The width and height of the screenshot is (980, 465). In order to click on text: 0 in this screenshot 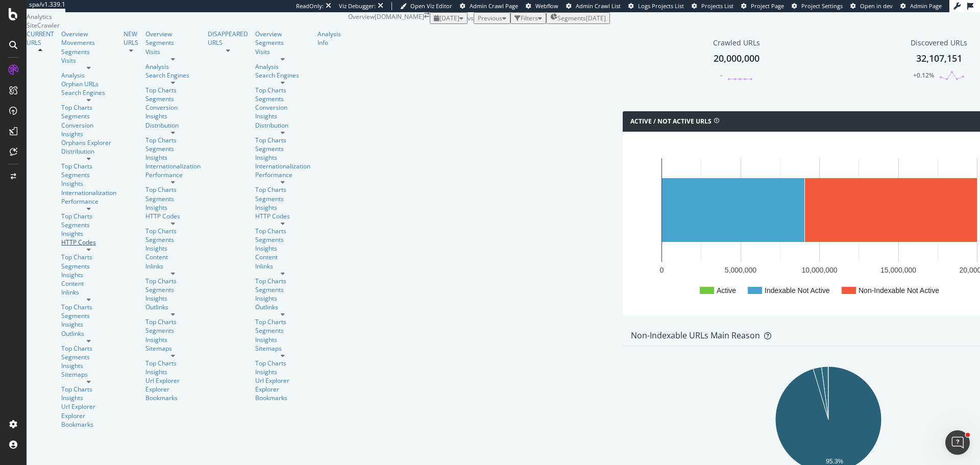, I will do `click(662, 270)`.